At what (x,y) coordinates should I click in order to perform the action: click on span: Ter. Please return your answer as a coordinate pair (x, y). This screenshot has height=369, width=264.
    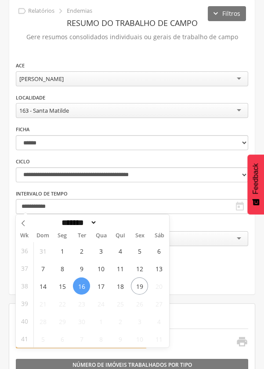
    Looking at the image, I should click on (82, 235).